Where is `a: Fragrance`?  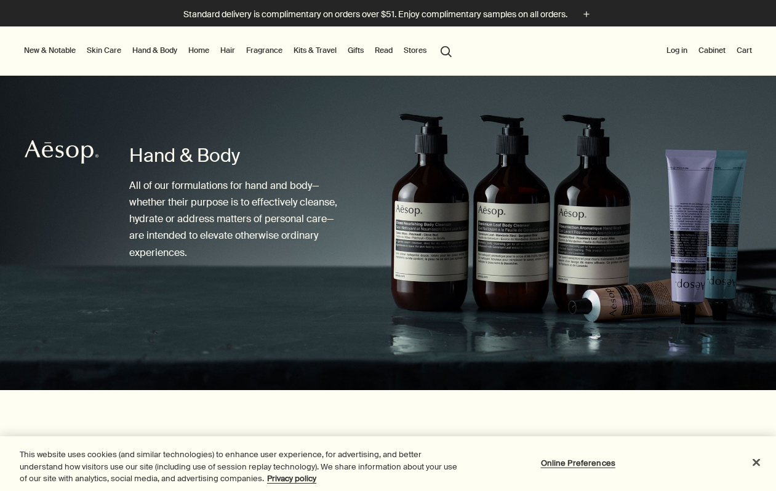
a: Fragrance is located at coordinates (264, 50).